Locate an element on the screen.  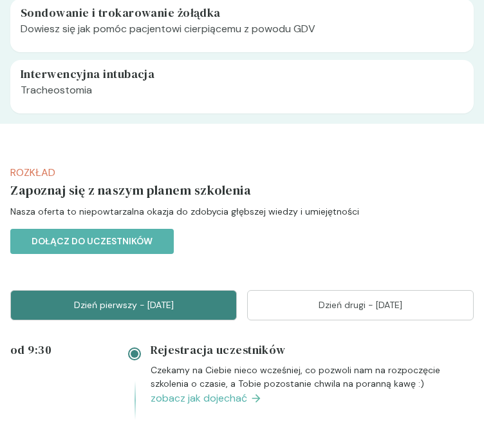
h4: od 9:30 is located at coordinates (64, 349).